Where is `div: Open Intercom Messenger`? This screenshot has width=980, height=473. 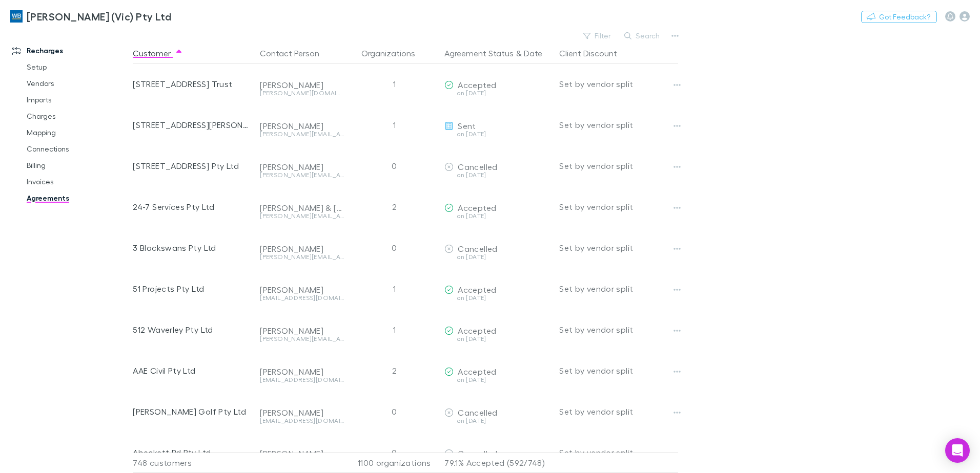 div: Open Intercom Messenger is located at coordinates (958, 451).